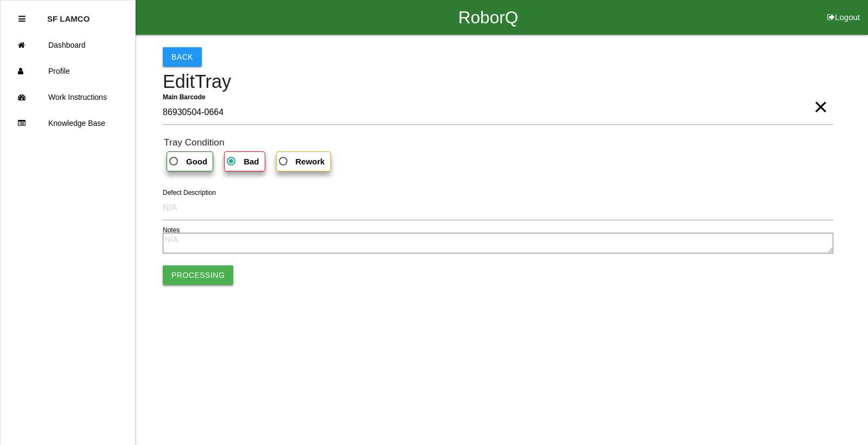 The width and height of the screenshot is (868, 445). I want to click on button: Processing, so click(198, 275).